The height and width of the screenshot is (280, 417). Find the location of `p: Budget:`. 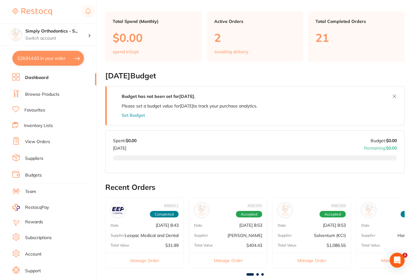

p: Budget: is located at coordinates (384, 141).